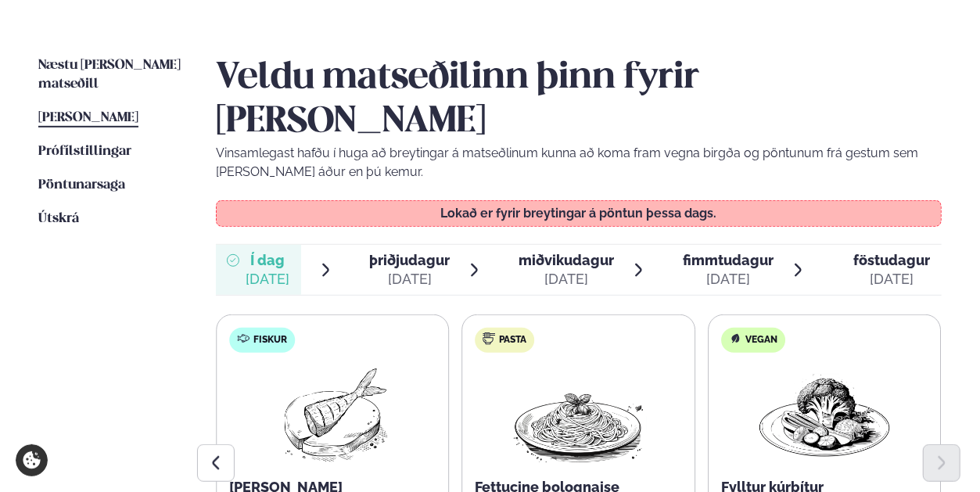  Describe the element at coordinates (942, 463) in the screenshot. I see `button: Next slide` at that location.